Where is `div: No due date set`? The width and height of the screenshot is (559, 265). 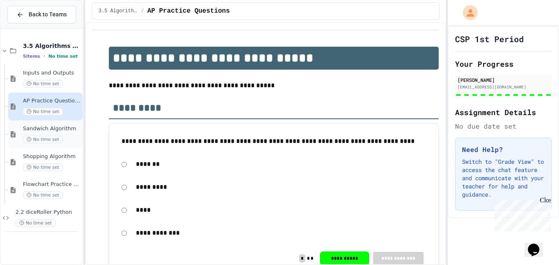 div: No due date set is located at coordinates (503, 126).